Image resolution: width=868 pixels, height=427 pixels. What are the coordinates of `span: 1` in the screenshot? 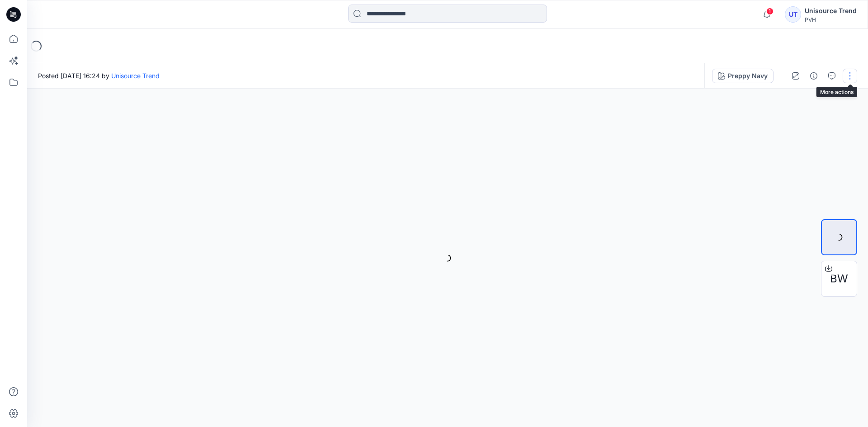 It's located at (770, 11).